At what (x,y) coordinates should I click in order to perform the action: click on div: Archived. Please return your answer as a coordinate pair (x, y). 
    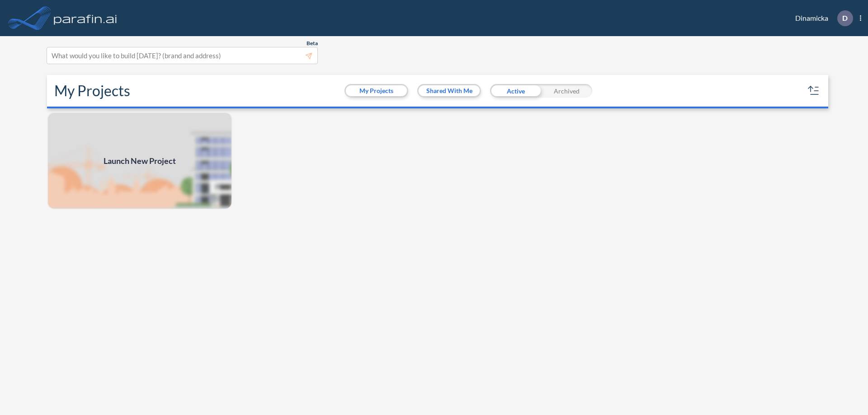
    Looking at the image, I should click on (567, 90).